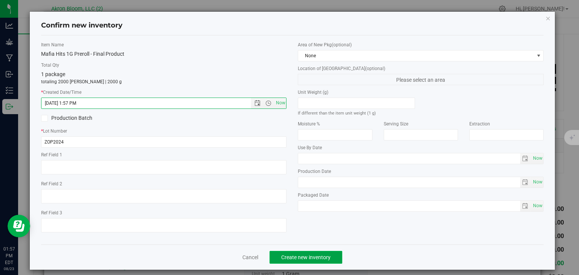  I want to click on label: Ref Field 2, so click(164, 184).